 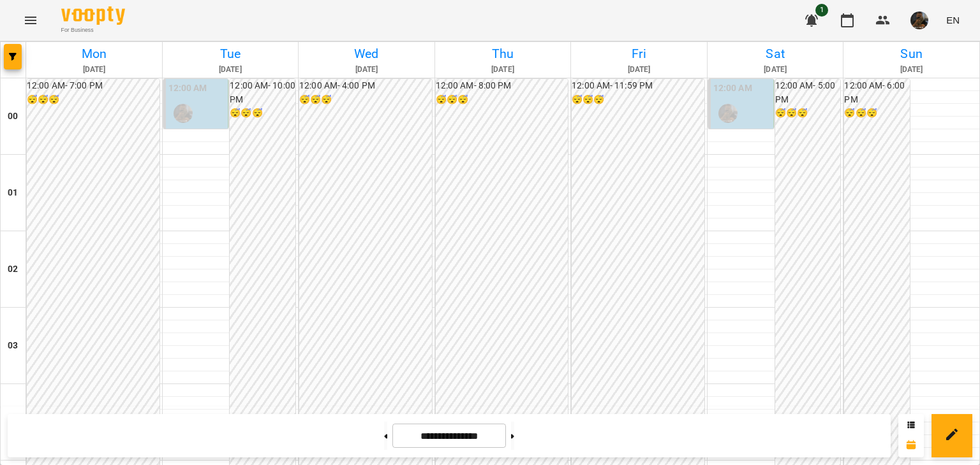 I want to click on span: 1, so click(x=821, y=10).